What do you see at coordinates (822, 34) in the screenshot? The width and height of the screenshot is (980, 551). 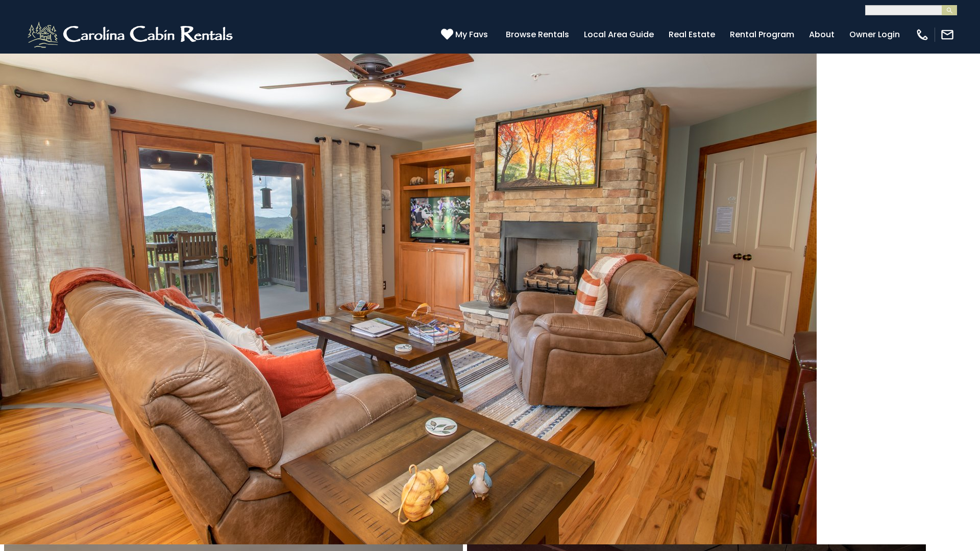 I see `a: About` at bounding box center [822, 34].